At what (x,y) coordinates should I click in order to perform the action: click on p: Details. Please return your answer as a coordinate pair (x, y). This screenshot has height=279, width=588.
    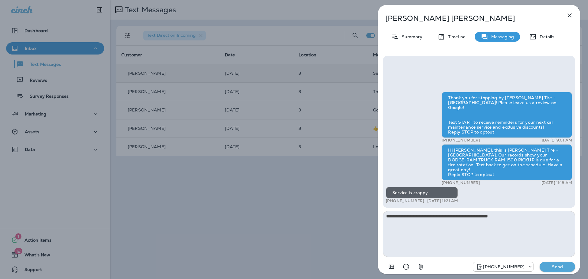
    Looking at the image, I should click on (546, 37).